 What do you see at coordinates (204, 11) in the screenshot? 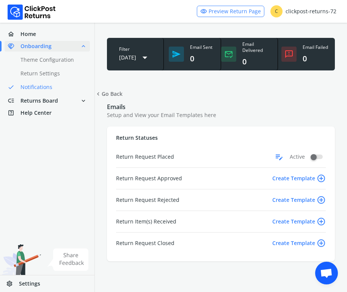
I see `span: visibility` at bounding box center [204, 11].